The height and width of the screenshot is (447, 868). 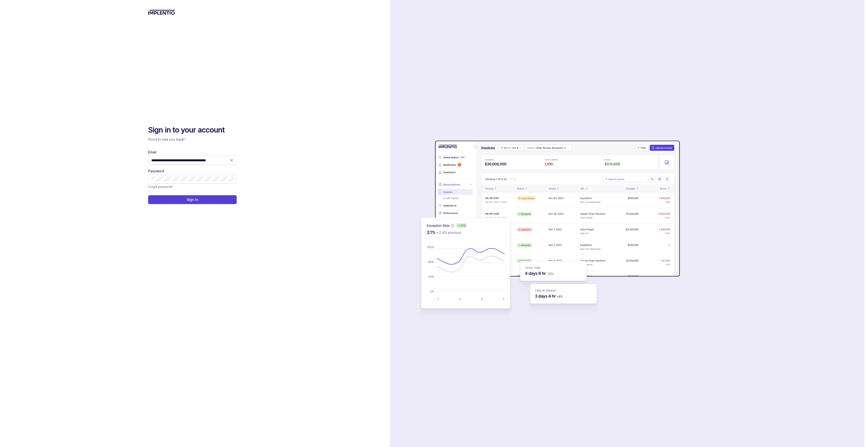 What do you see at coordinates (192, 199) in the screenshot?
I see `p: Sign In` at bounding box center [192, 199].